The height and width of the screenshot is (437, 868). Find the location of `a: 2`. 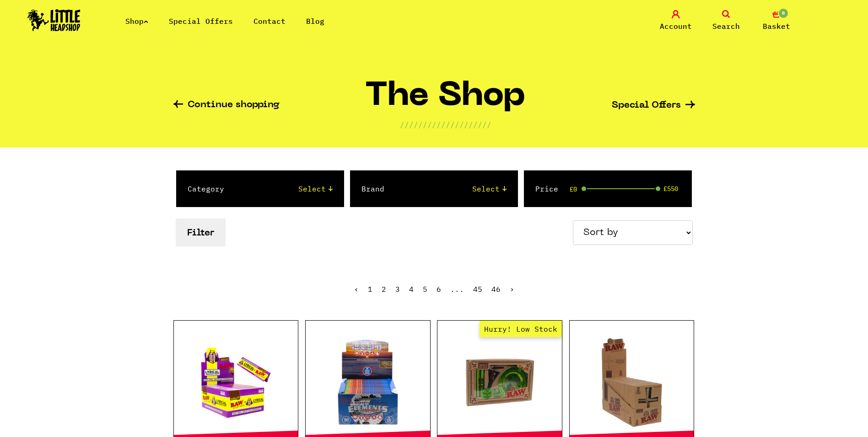

a: 2 is located at coordinates (384, 289).